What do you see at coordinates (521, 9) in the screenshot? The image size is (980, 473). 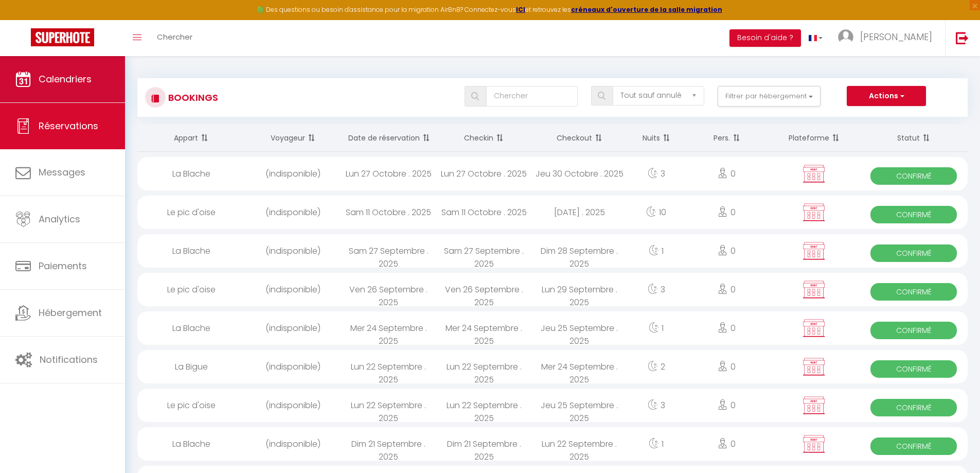 I see `strong: ICI` at bounding box center [521, 9].